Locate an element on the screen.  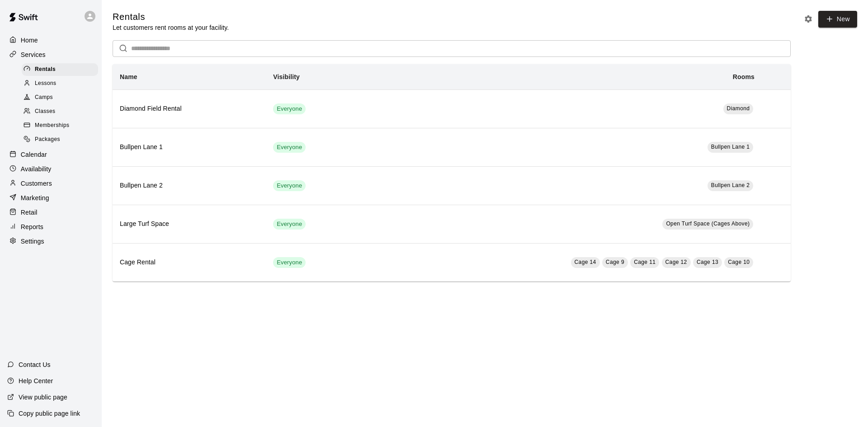
span: Diamond is located at coordinates (738, 109).